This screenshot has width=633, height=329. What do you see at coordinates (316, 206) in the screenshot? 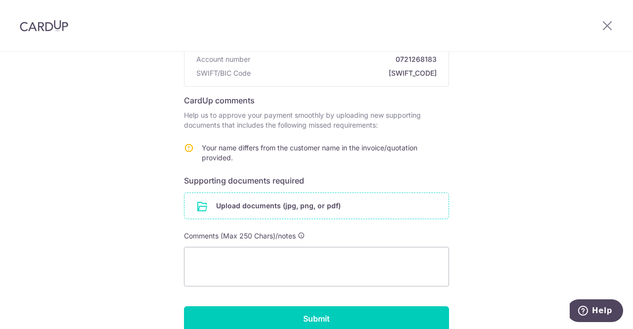
I see `div: Upload documents (jpg, png, or pdf)` at bounding box center [316, 206].